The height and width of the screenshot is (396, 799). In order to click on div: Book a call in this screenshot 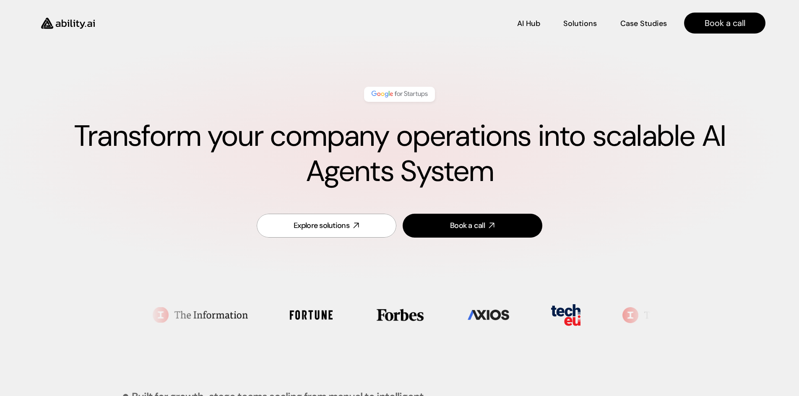, I will do `click(467, 226)`.